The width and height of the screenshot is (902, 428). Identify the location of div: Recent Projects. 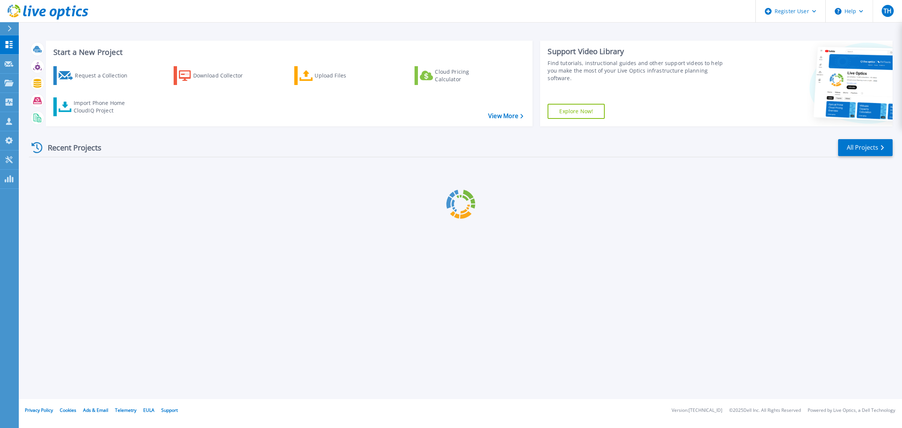
(70, 147).